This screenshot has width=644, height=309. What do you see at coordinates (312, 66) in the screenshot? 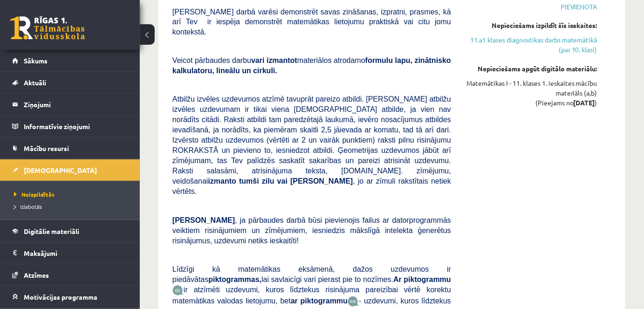
I see `span: Veicot pārbaudes darbu materiālos atrodamo` at bounding box center [312, 66].